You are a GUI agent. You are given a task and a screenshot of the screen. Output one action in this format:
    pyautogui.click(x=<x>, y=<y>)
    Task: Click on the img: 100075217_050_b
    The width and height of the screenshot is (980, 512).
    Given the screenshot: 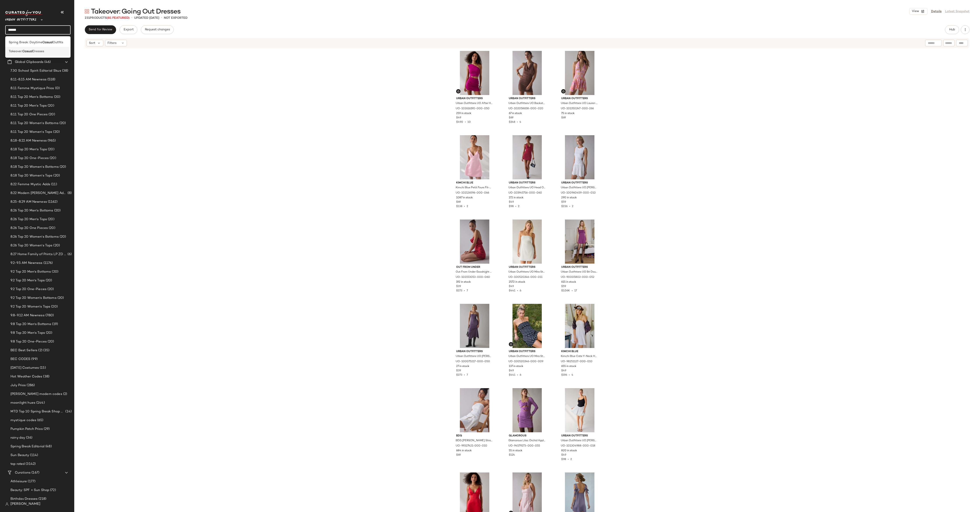 What is the action you would take?
    pyautogui.click(x=474, y=326)
    